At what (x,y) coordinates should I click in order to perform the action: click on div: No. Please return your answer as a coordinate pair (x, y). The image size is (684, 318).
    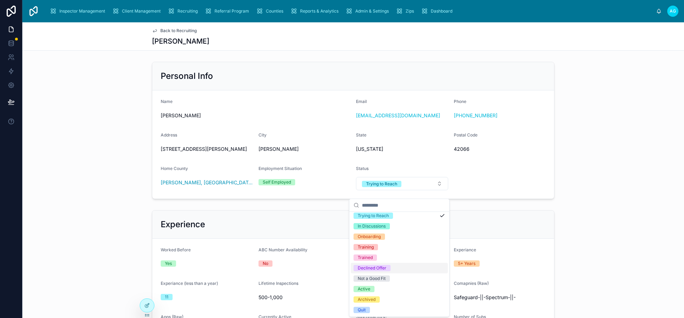
    Looking at the image, I should click on (265, 264).